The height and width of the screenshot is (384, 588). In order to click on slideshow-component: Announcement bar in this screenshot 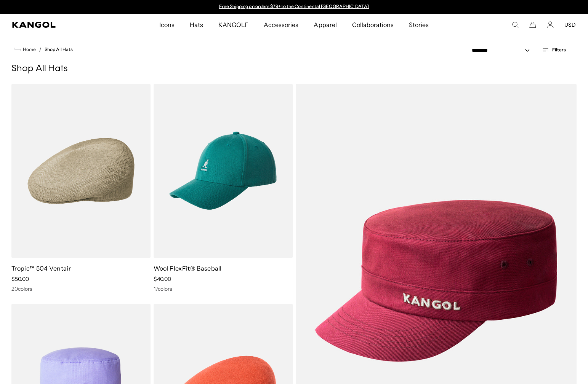, I will do `click(294, 7)`.